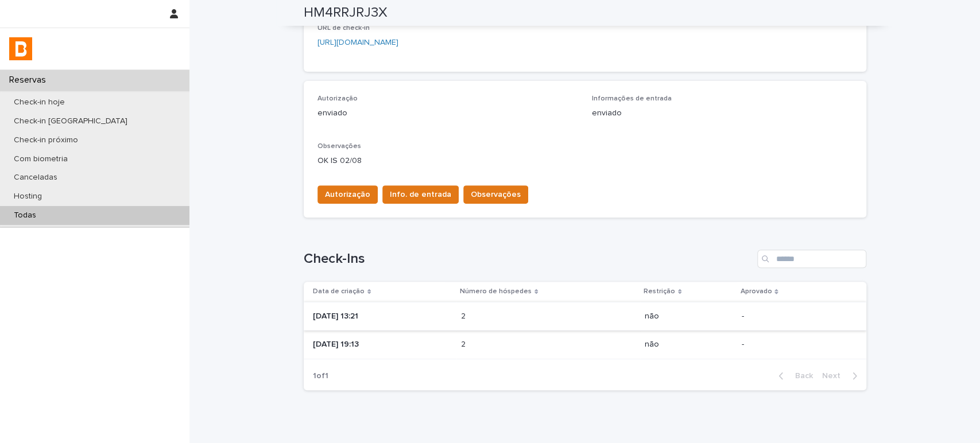 This screenshot has width=980, height=443. What do you see at coordinates (585, 161) in the screenshot?
I see `p: OK IS 02/08` at bounding box center [585, 161].